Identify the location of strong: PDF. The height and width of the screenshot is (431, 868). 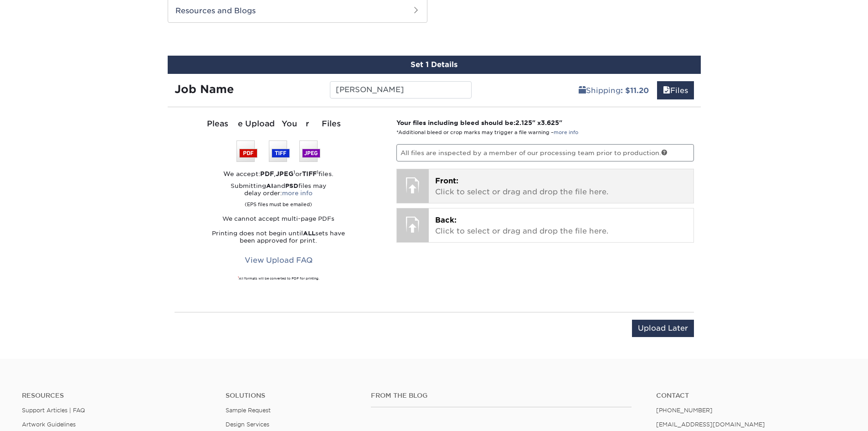
(267, 173).